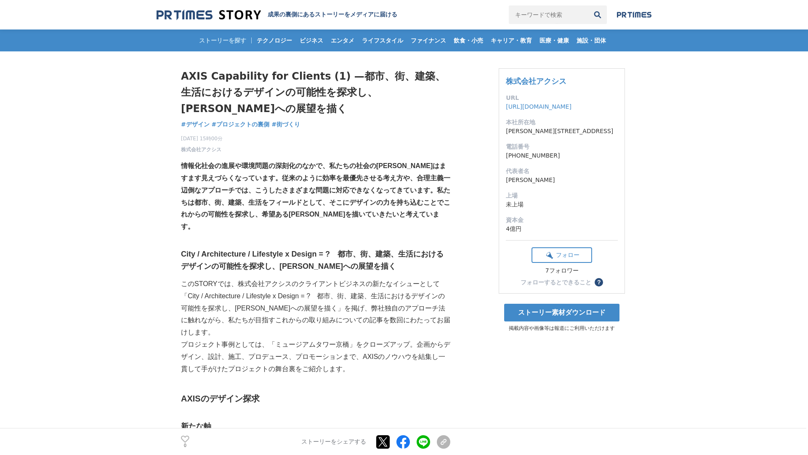 The height and width of the screenshot is (455, 808). Describe the element at coordinates (343, 40) in the screenshot. I see `span: エンタメ` at that location.